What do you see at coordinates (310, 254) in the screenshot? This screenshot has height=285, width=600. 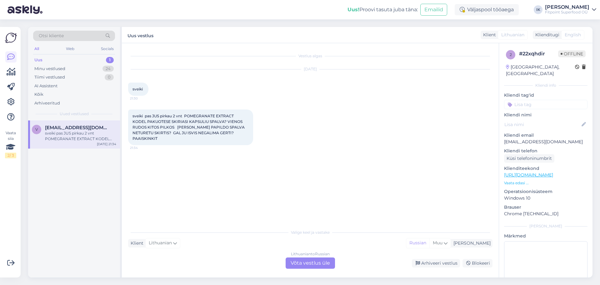 I see `div: Lithuanian to Russian` at bounding box center [310, 254].